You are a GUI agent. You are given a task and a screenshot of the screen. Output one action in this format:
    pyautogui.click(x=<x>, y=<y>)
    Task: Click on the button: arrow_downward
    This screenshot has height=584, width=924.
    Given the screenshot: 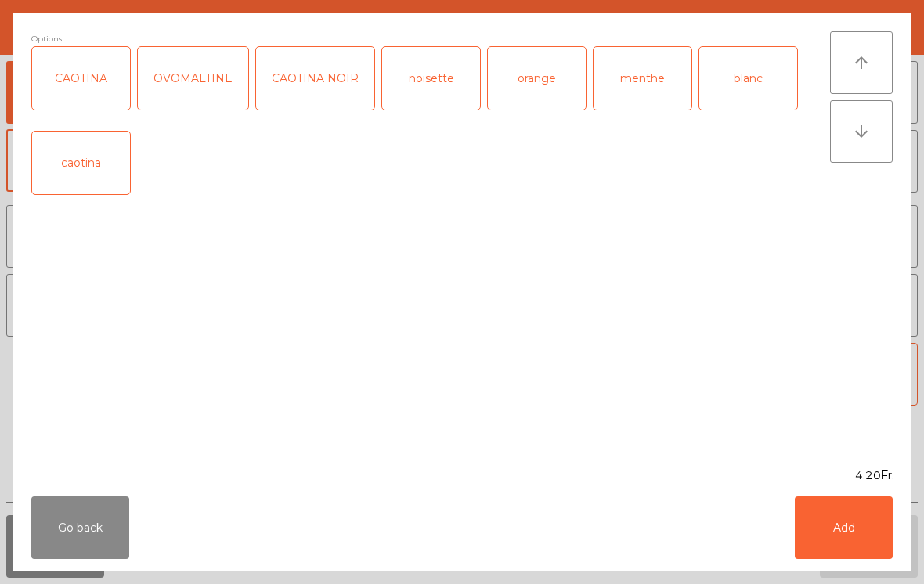 What is the action you would take?
    pyautogui.click(x=861, y=131)
    